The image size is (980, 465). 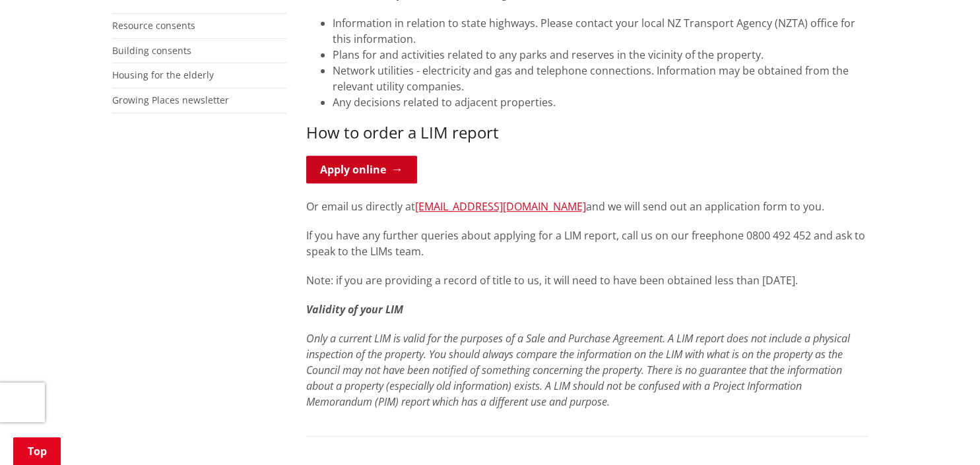 What do you see at coordinates (600, 102) in the screenshot?
I see `li: Any decisions related to adjacent properties.` at bounding box center [600, 102].